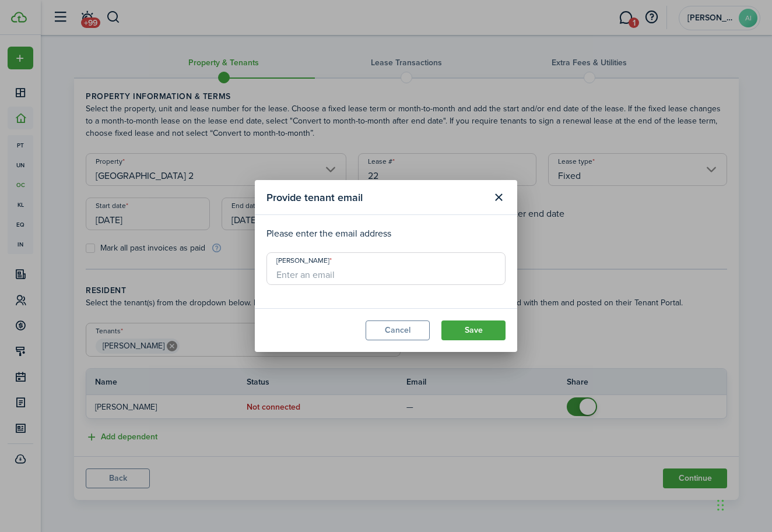 The image size is (772, 532). Describe the element at coordinates (386, 234) in the screenshot. I see `p: Please enter the email address` at that location.